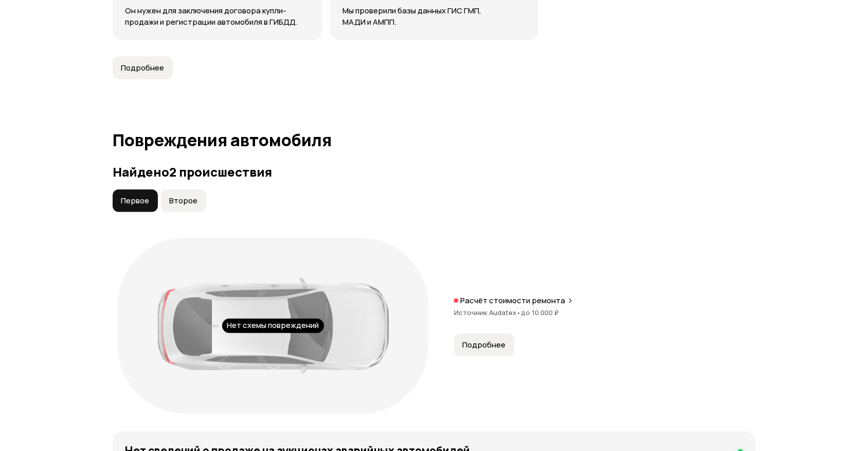 The image size is (868, 451). I want to click on button: Второе, so click(184, 201).